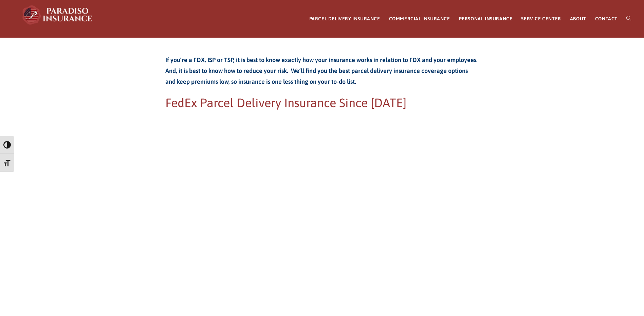  Describe the element at coordinates (486, 19) in the screenshot. I see `span: PERSONAL INSURANCE` at that location.